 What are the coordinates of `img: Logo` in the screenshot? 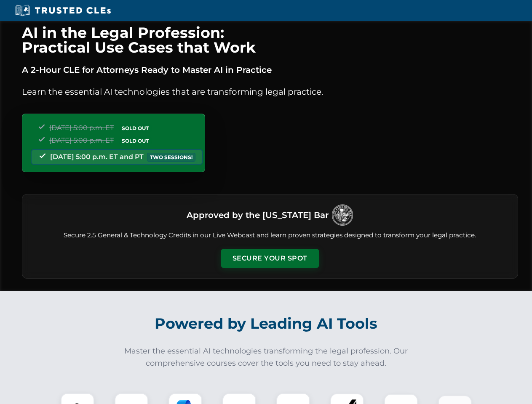 It's located at (342, 215).